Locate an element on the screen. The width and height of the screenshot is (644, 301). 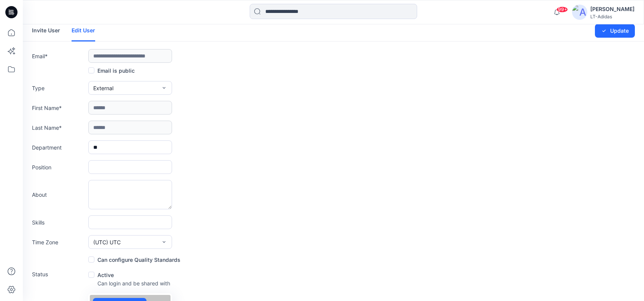
a: Edit User is located at coordinates (83, 31).